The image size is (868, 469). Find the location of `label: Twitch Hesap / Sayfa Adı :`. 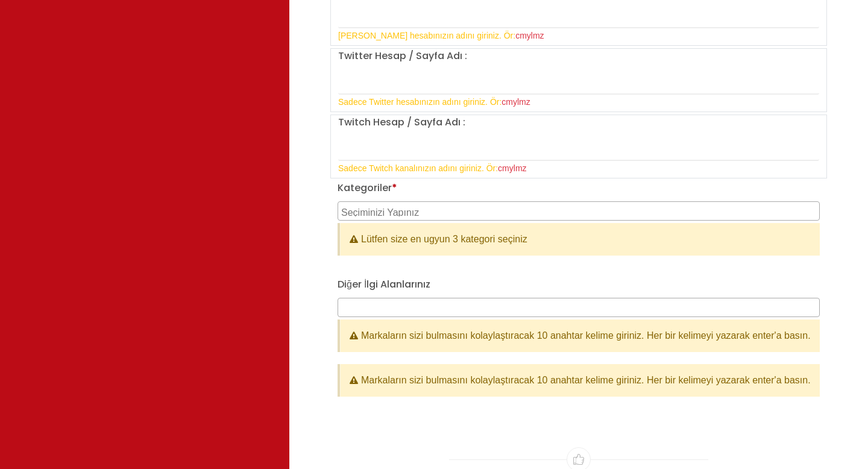

label: Twitch Hesap / Sayfa Adı : is located at coordinates (402, 122).